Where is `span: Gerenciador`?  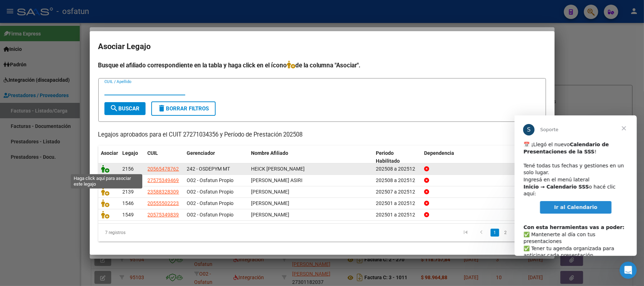
span: Gerenciador is located at coordinates (201, 153).